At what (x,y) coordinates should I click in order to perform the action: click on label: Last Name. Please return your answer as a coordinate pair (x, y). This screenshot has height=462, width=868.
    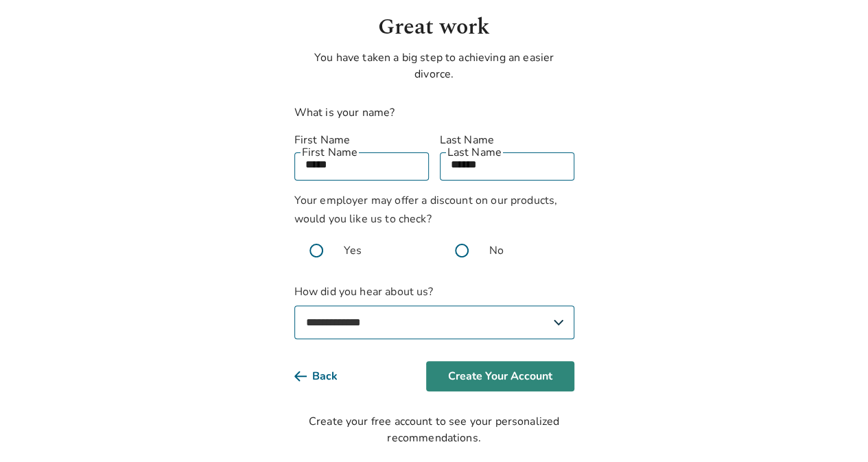
    Looking at the image, I should click on (507, 140).